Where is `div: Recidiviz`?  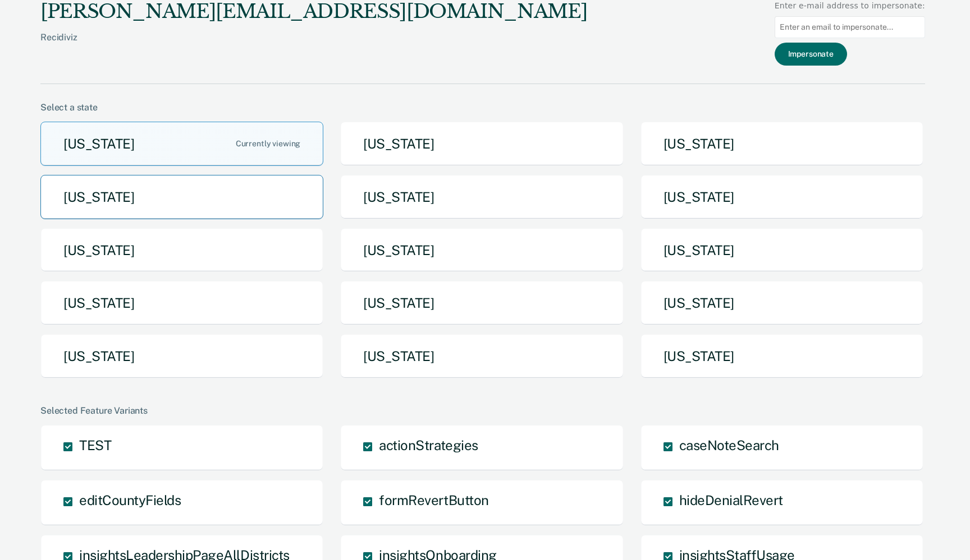 div: Recidiviz is located at coordinates (314, 46).